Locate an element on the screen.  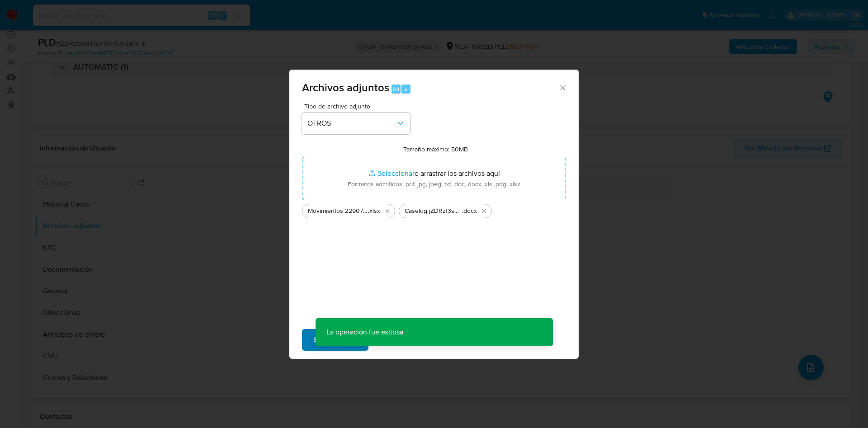
span: Cancelar is located at coordinates (398, 340).